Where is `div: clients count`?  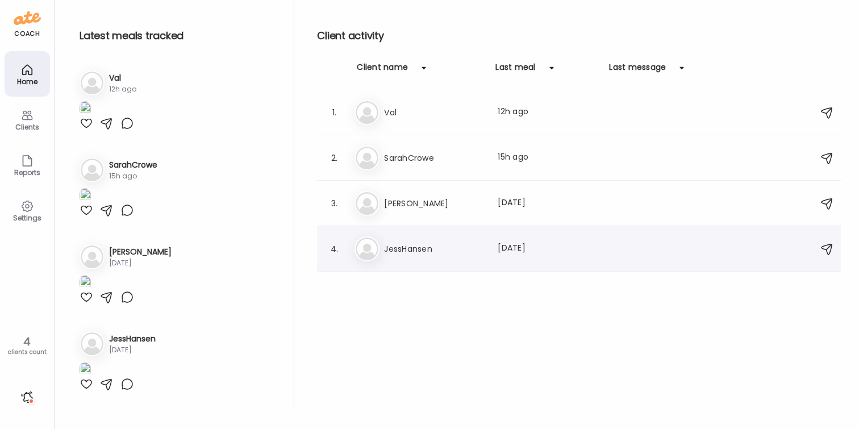
div: clients count is located at coordinates (27, 352).